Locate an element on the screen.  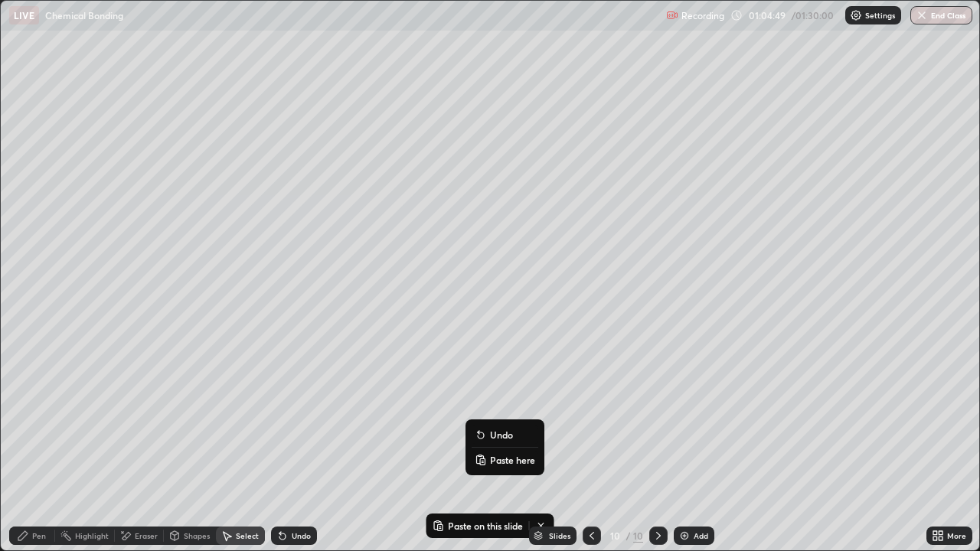
p: Paste on this slide is located at coordinates (485, 526).